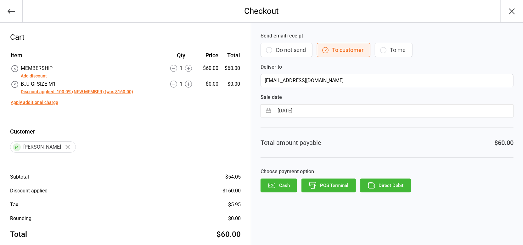  I want to click on div: Total amount payable, so click(291, 142).